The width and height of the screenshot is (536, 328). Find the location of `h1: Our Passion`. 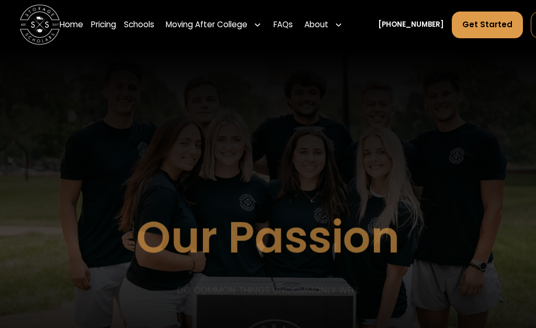

h1: Our Passion is located at coordinates (268, 238).